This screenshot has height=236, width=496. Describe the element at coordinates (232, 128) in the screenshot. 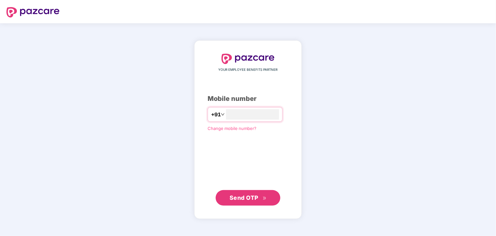

I see `a: Change mobile number?` at that location.